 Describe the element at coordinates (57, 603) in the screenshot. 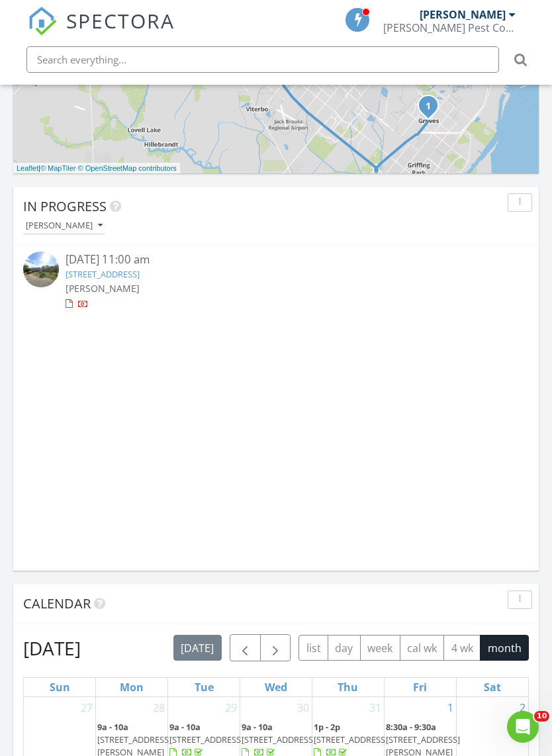

I see `span: Calendar` at that location.